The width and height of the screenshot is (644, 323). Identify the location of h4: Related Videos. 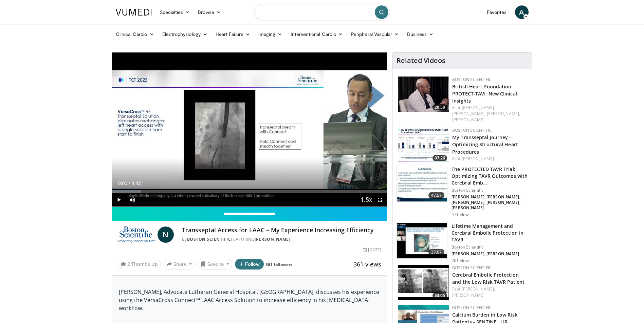
(420, 61).